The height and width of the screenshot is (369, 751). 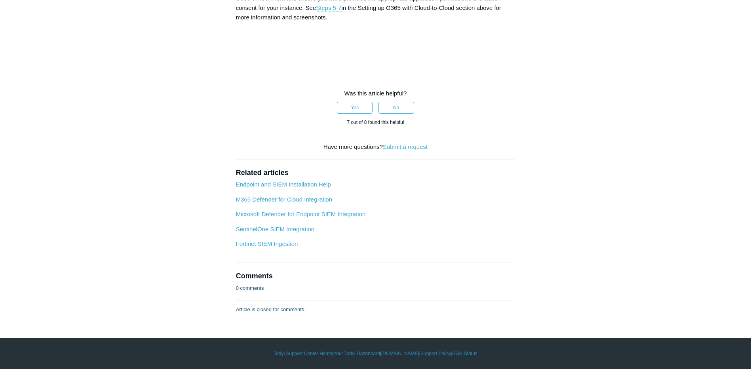 I want to click on a: Endpoint and SIEM Installation Help, so click(x=283, y=184).